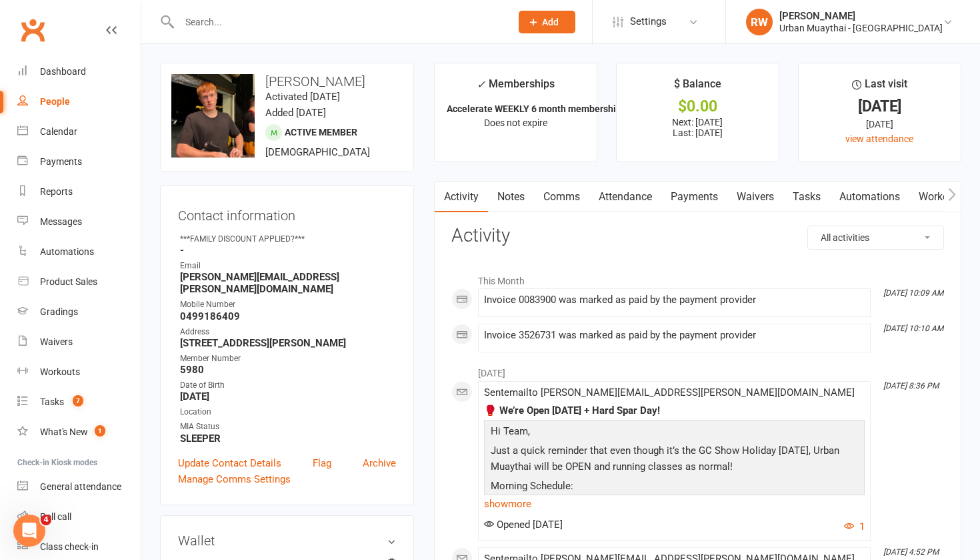  Describe the element at coordinates (288, 411) in the screenshot. I see `div: Location` at that location.